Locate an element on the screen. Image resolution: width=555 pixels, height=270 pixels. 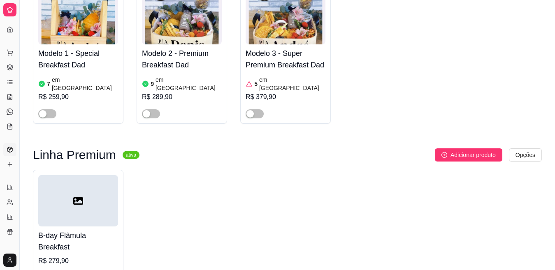
sup: ativa is located at coordinates (131, 155).